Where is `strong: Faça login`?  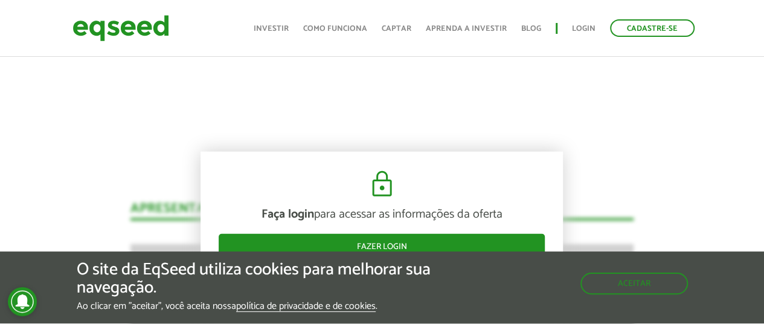 strong: Faça login is located at coordinates (287, 213).